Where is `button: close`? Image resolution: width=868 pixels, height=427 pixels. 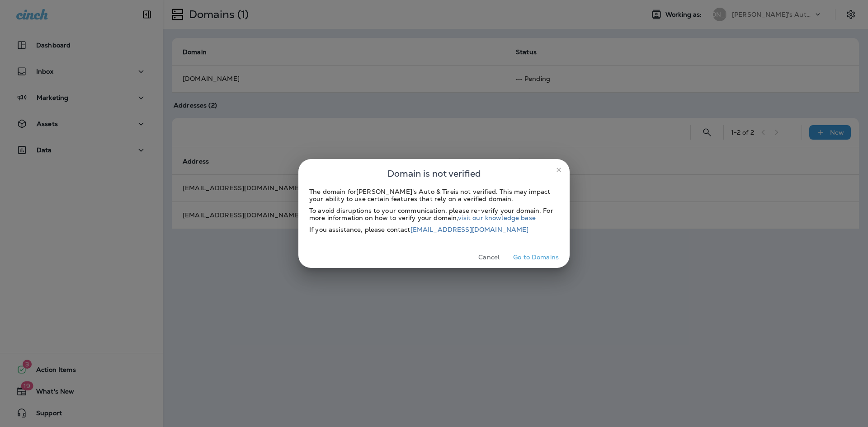 button: close is located at coordinates (559, 170).